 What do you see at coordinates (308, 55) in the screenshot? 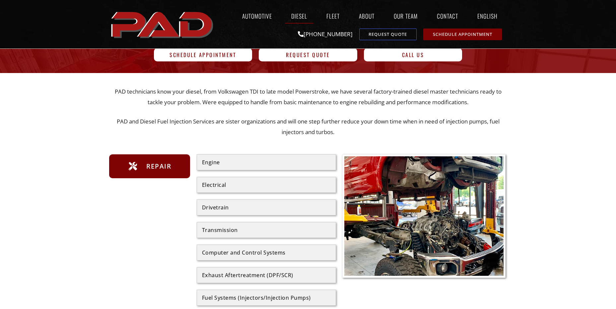
I see `a: Request Quote` at bounding box center [308, 55].